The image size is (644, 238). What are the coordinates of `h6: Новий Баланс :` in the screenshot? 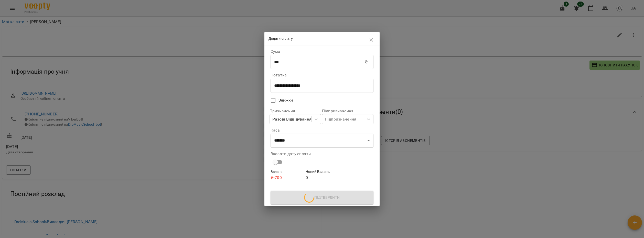 It's located at (322, 171).